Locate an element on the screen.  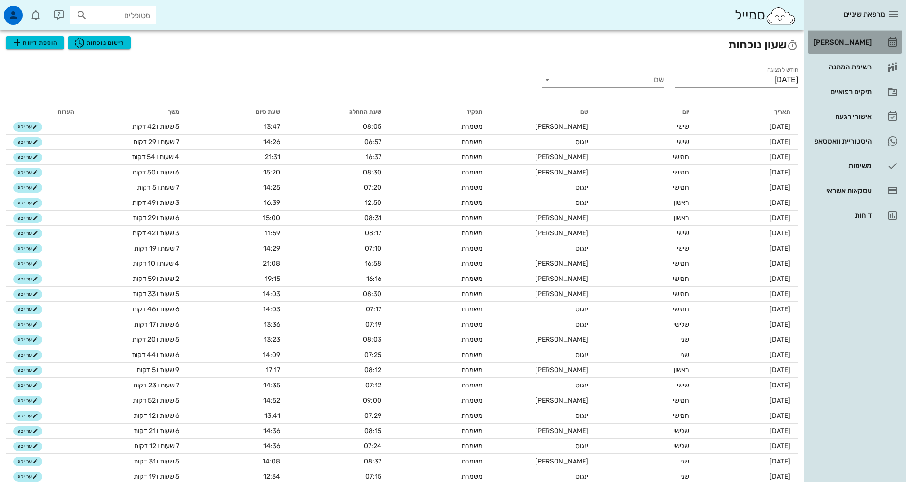
span: 08:37 is located at coordinates (372, 461).